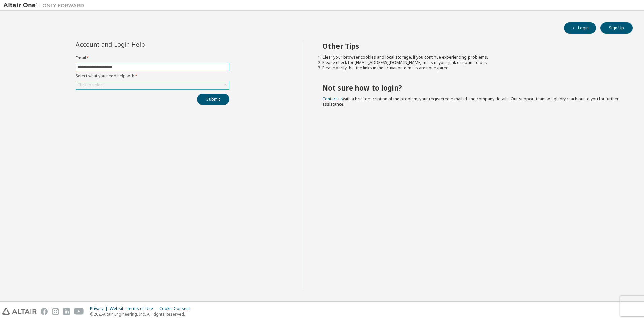 This screenshot has height=321, width=644. Describe the element at coordinates (44, 311) in the screenshot. I see `img: facebook.svg` at that location.